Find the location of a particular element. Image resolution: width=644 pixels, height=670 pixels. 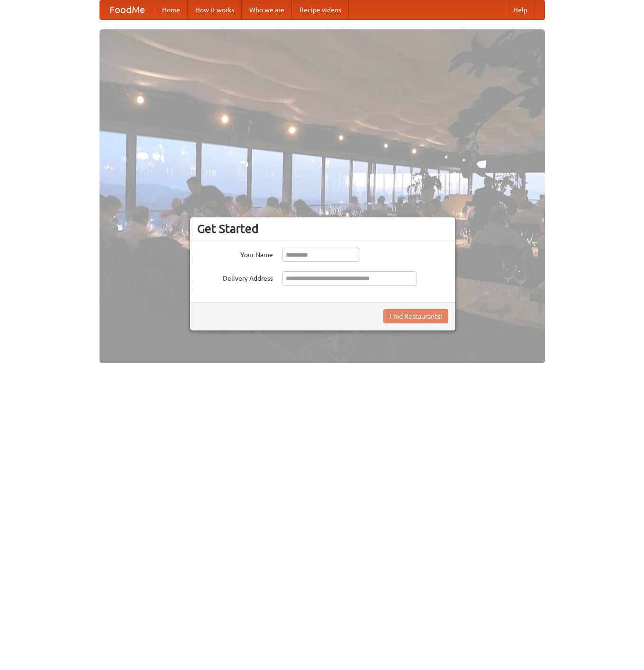

a: Home is located at coordinates (171, 10).